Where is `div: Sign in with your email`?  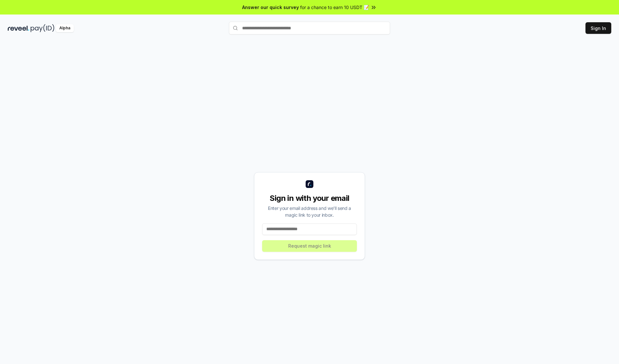
div: Sign in with your email is located at coordinates (310, 198).